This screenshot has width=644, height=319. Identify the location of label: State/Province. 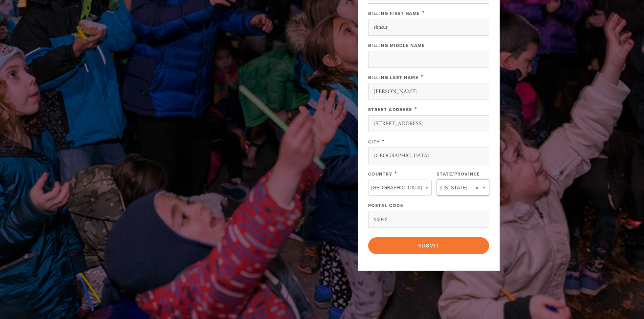
(458, 174).